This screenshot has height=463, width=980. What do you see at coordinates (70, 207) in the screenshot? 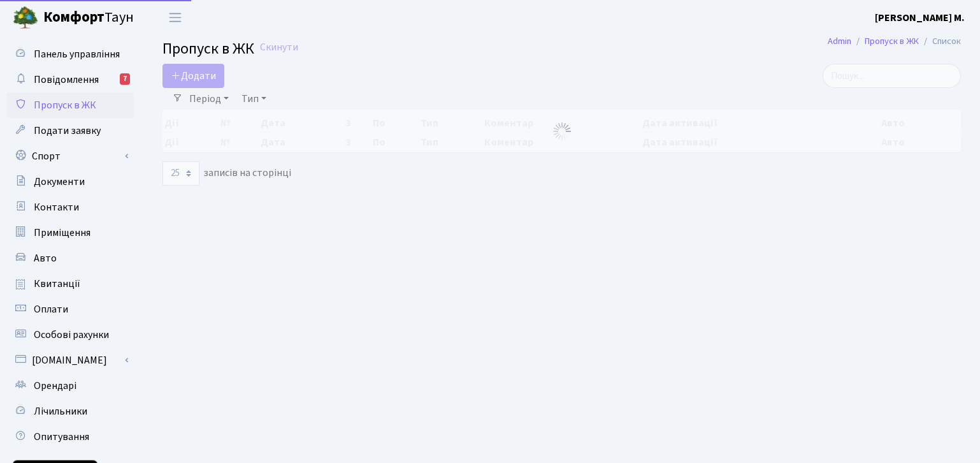
I see `a: Контакти` at bounding box center [70, 207].